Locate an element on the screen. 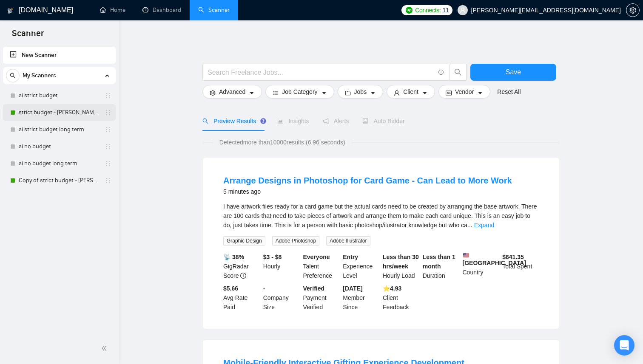  div: Country is located at coordinates (481, 267).